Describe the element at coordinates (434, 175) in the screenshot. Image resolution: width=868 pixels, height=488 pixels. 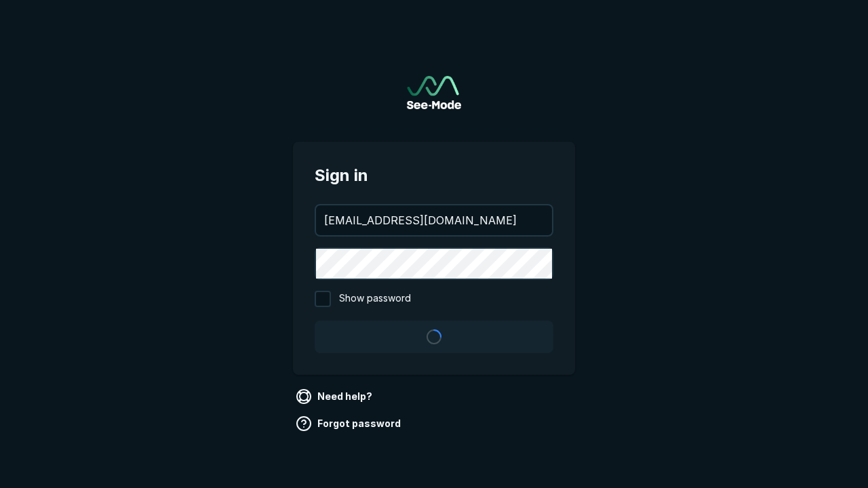
I see `span: Sign in` at that location.